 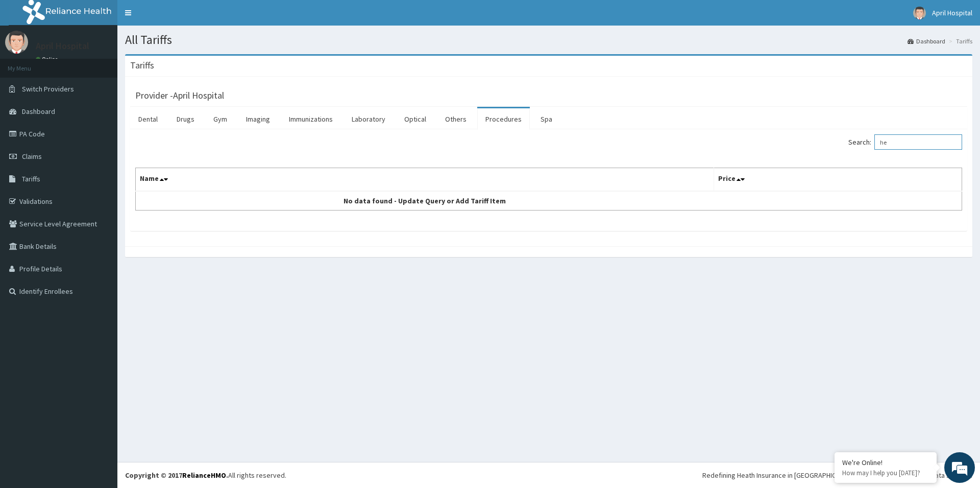 I want to click on a: Spa, so click(x=546, y=119).